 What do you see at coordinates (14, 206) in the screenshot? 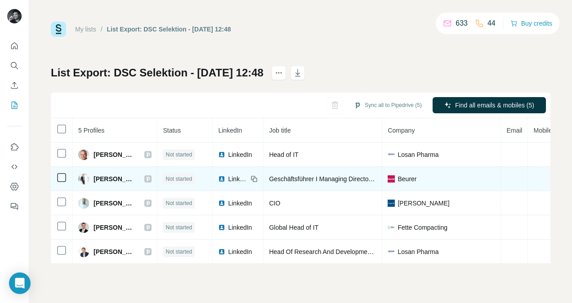
I see `button: Feedback` at bounding box center [14, 206].